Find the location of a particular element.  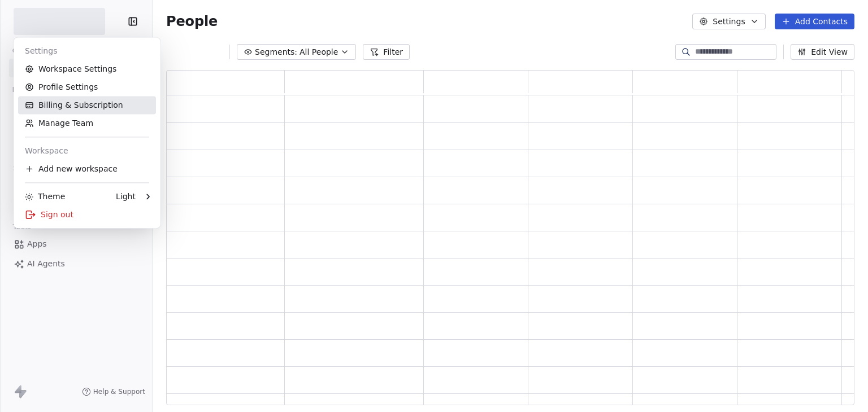

a: Billing & Subscription is located at coordinates (87, 105).